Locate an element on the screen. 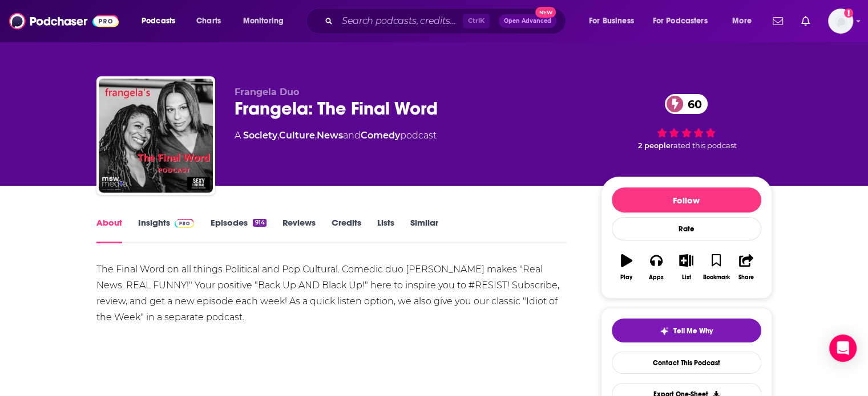 This screenshot has height=396, width=868. a: InsightsPodchaser Pro is located at coordinates (166, 230).